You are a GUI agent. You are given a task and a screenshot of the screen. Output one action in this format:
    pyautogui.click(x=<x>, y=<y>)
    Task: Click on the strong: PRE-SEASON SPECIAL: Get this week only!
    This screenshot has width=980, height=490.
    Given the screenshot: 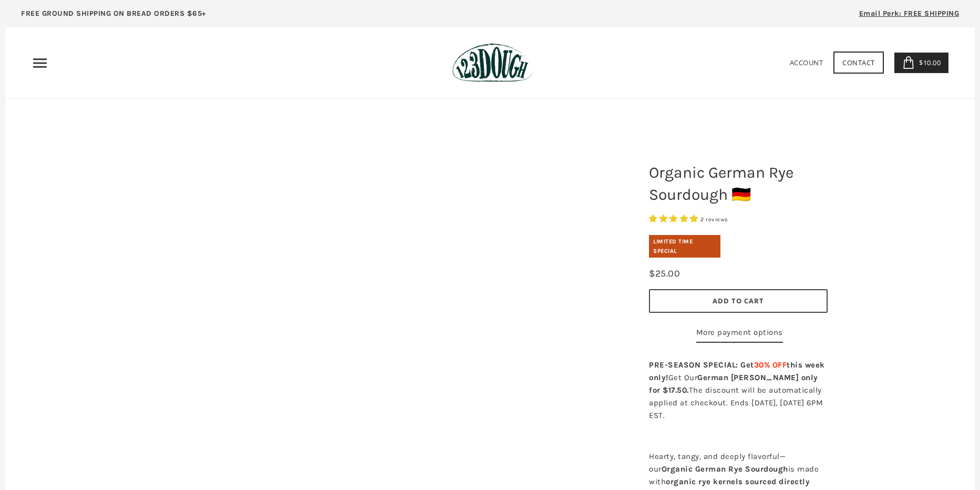 What is the action you would take?
    pyautogui.click(x=737, y=371)
    